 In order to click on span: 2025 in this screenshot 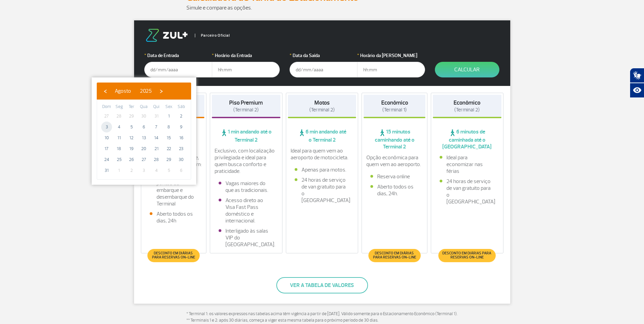, I will do `click(145, 91)`.